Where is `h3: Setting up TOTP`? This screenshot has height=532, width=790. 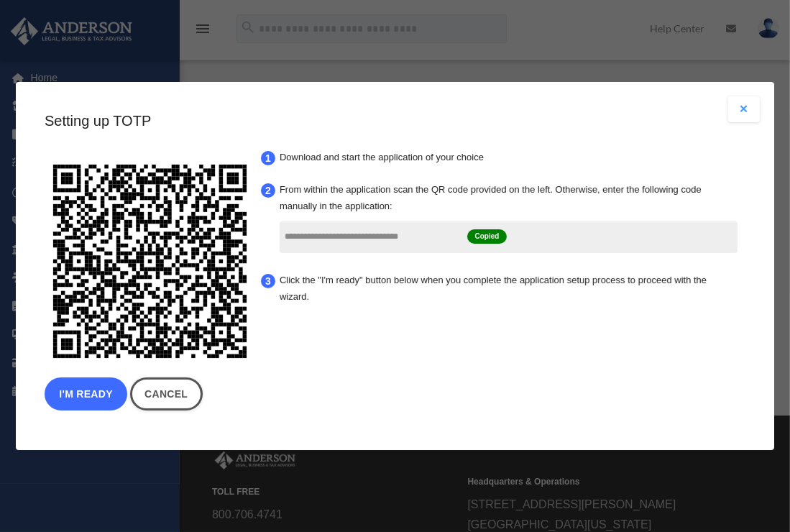 h3: Setting up TOTP is located at coordinates (394, 120).